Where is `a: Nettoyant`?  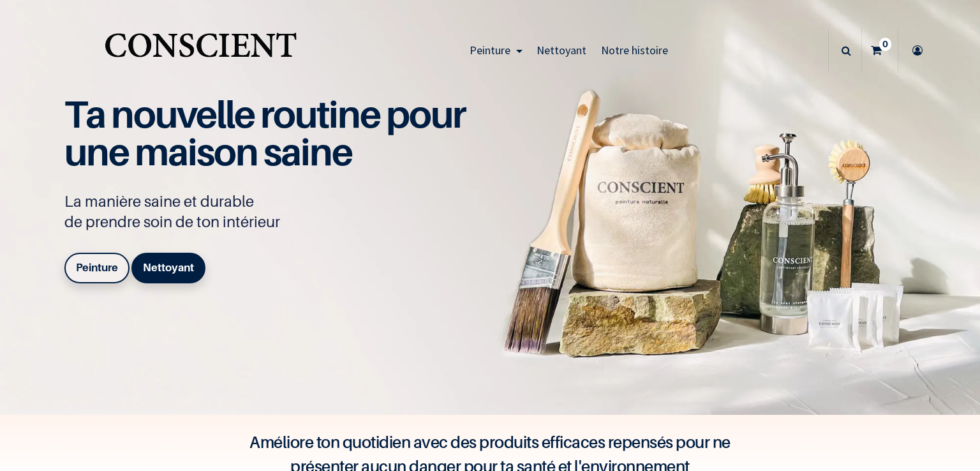
a: Nettoyant is located at coordinates (168, 268).